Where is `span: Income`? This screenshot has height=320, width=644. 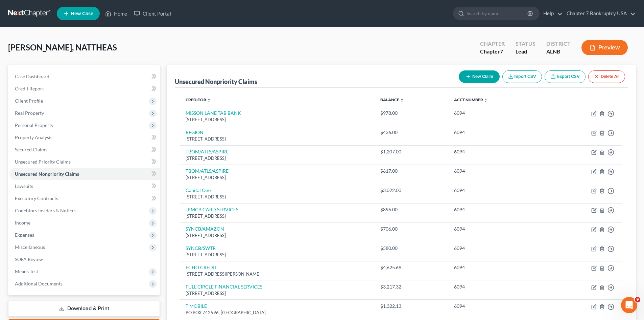
span: Income is located at coordinates (23, 223).